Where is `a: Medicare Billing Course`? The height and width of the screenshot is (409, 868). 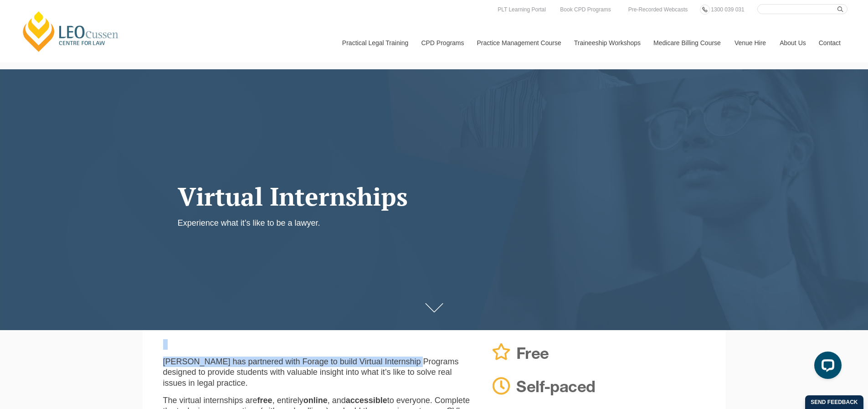
a: Medicare Billing Course is located at coordinates (687, 43).